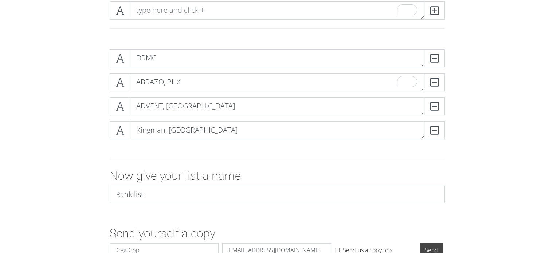 The width and height of the screenshot is (554, 253). Describe the element at coordinates (277, 234) in the screenshot. I see `h2: Send yourself a copy` at that location.